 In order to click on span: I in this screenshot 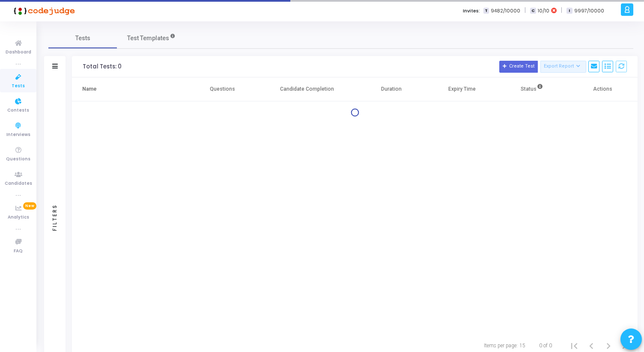, I will do `click(569, 11)`.